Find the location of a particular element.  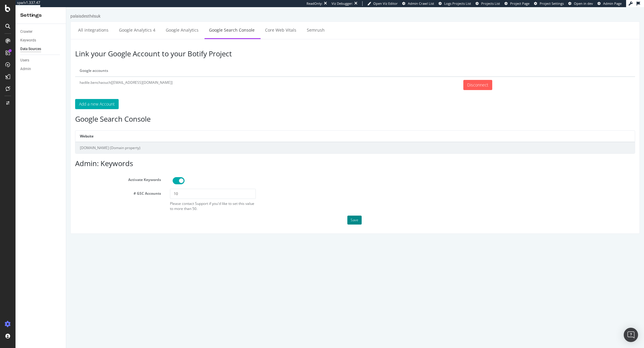

a: Project Page is located at coordinates (517, 3).